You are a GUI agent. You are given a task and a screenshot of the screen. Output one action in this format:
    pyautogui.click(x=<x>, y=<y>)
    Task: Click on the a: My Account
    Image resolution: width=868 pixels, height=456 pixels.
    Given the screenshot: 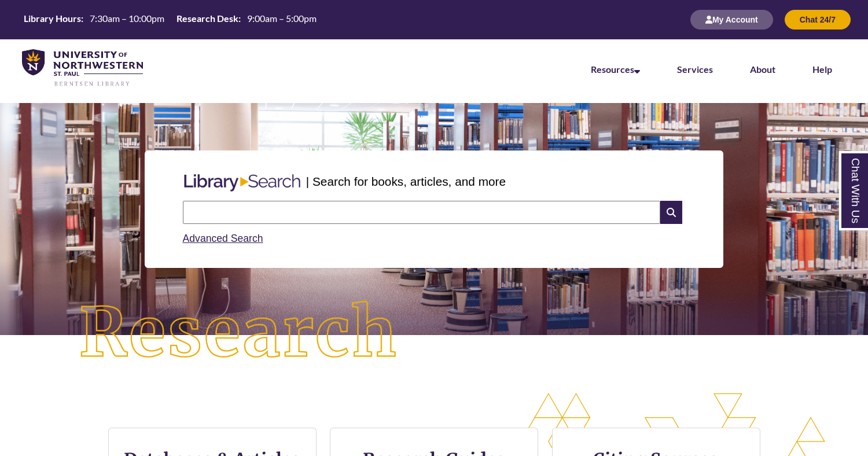 What is the action you would take?
    pyautogui.click(x=732, y=19)
    